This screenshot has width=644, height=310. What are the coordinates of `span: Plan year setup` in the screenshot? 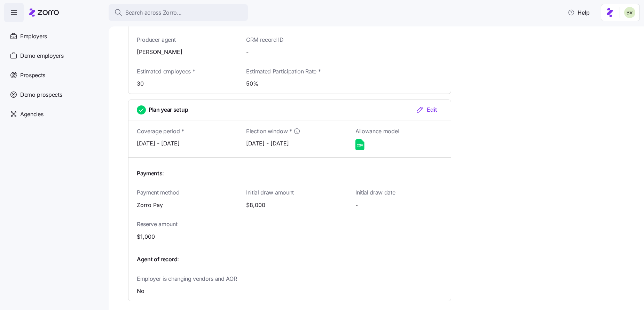 It's located at (168, 110).